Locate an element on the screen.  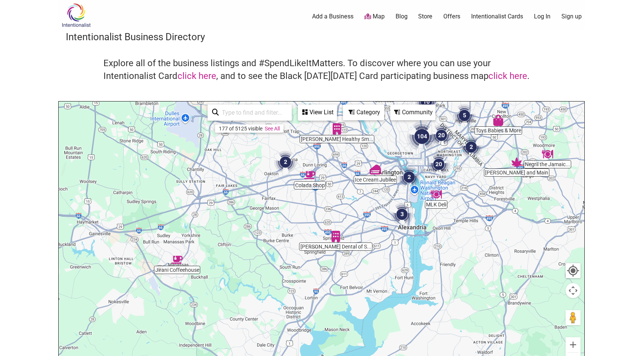
a: See All is located at coordinates (272, 129).